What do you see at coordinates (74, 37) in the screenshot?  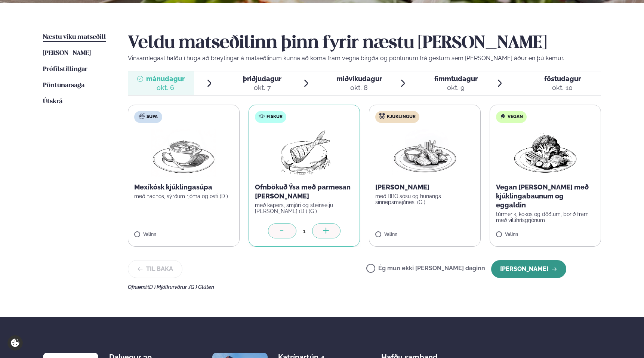 I see `a: Næstu viku matseðill` at bounding box center [74, 37].